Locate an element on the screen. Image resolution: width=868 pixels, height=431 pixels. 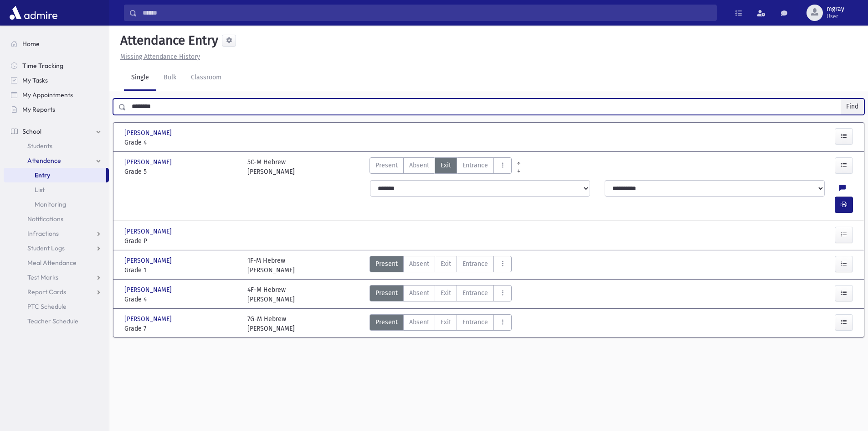
a: Report Cards is located at coordinates (56, 292).